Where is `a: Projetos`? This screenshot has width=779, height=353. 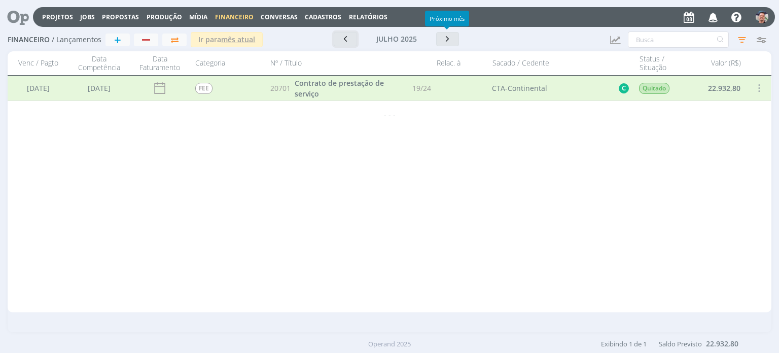 a: Projetos is located at coordinates (57, 17).